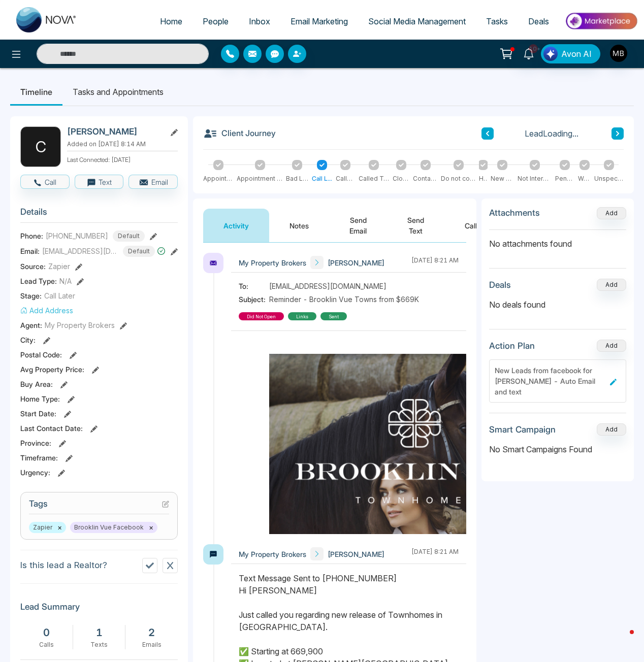  Describe the element at coordinates (38, 413) in the screenshot. I see `span: Start Date :` at that location.